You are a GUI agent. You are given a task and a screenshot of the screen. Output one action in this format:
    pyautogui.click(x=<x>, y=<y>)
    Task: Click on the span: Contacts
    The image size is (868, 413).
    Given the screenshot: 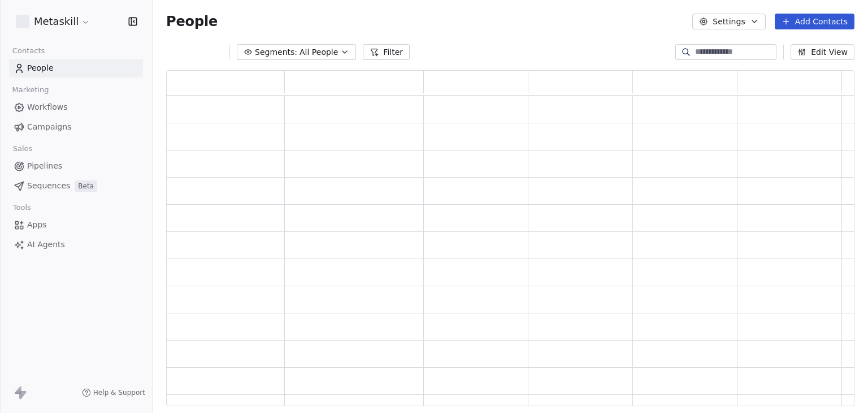 What is the action you would take?
    pyautogui.click(x=29, y=51)
    